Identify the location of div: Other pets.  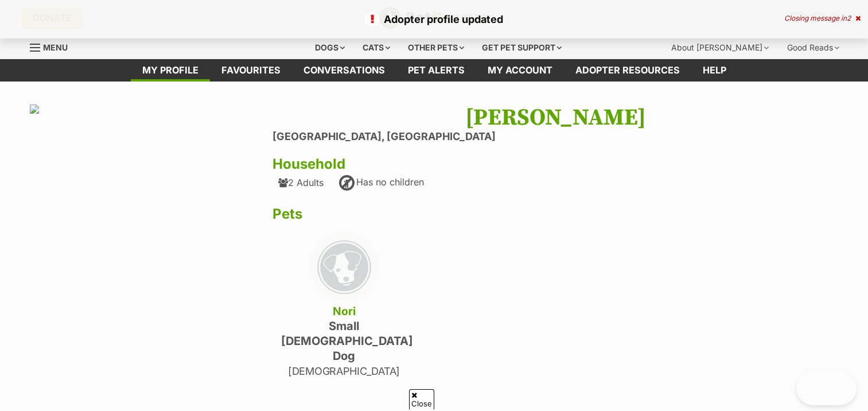
(436, 48).